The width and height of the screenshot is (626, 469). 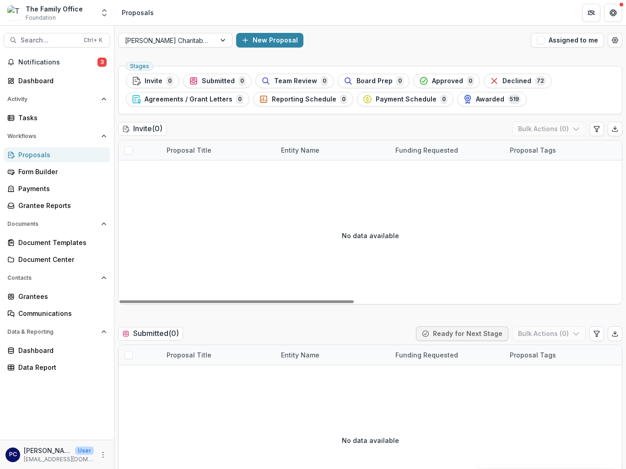 What do you see at coordinates (60, 188) in the screenshot?
I see `div: Payments` at bounding box center [60, 188].